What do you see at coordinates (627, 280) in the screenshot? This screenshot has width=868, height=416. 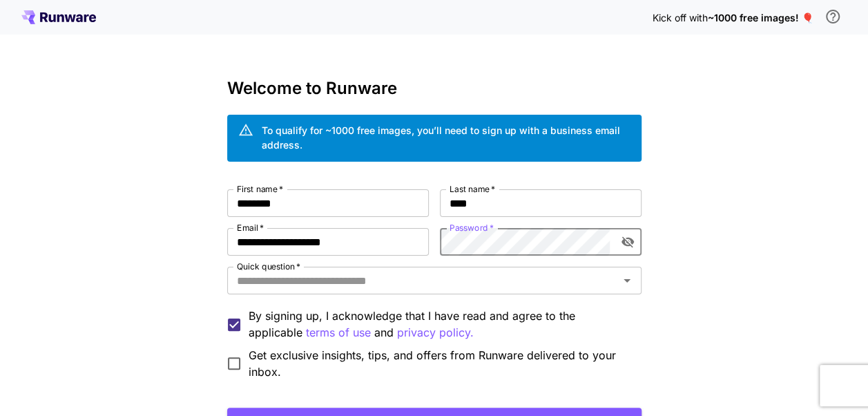 I see `button: Open` at bounding box center [627, 280].